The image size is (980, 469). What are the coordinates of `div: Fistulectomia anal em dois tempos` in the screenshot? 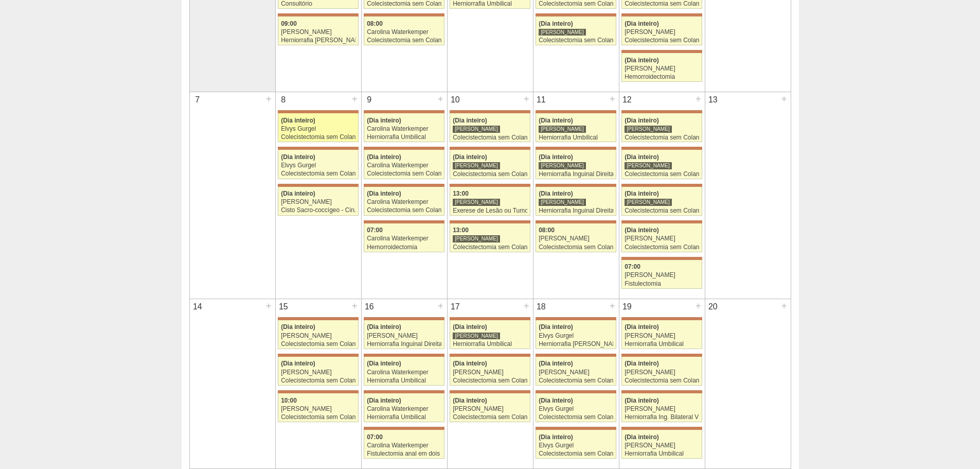 It's located at (404, 453).